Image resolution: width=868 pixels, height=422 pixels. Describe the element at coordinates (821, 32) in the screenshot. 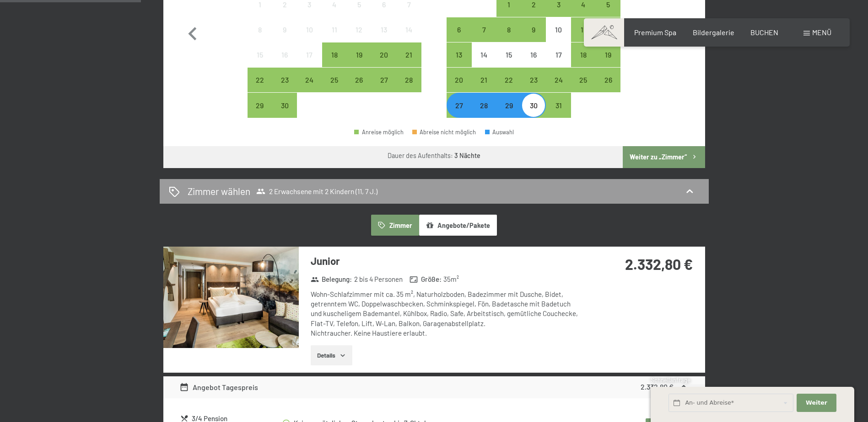

I see `span: Menü` at that location.